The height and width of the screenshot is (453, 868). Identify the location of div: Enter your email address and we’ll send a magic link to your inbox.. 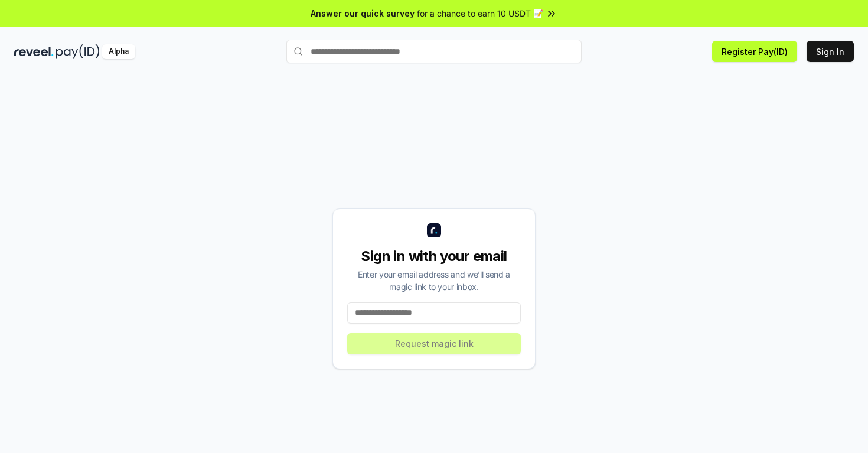
(434, 281).